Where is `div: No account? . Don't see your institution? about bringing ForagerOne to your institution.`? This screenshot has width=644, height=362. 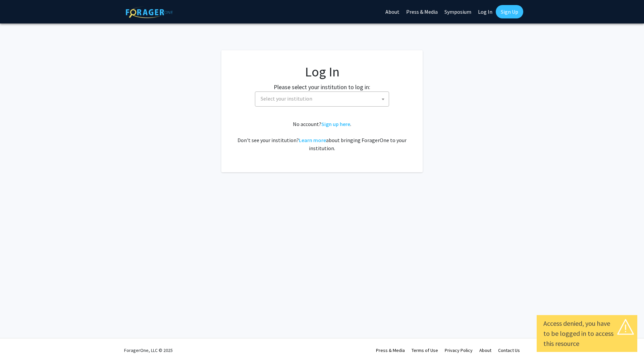 div: No account? . Don't see your institution? about bringing ForagerOne to your institution. is located at coordinates (322, 136).